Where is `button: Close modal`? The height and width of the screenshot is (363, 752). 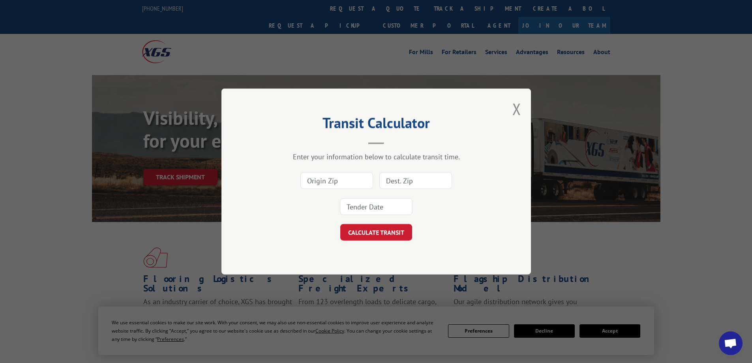 button: Close modal is located at coordinates (516, 108).